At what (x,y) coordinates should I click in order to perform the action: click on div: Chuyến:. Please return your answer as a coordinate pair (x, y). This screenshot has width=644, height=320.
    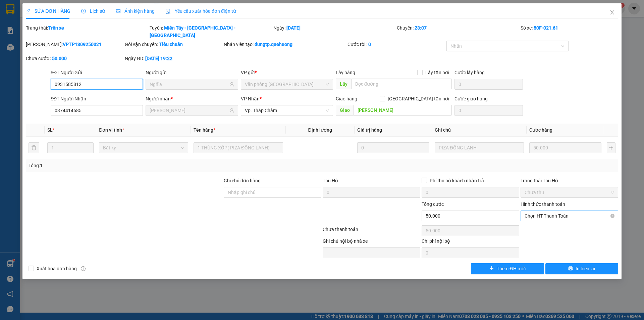
    Looking at the image, I should click on (458, 32).